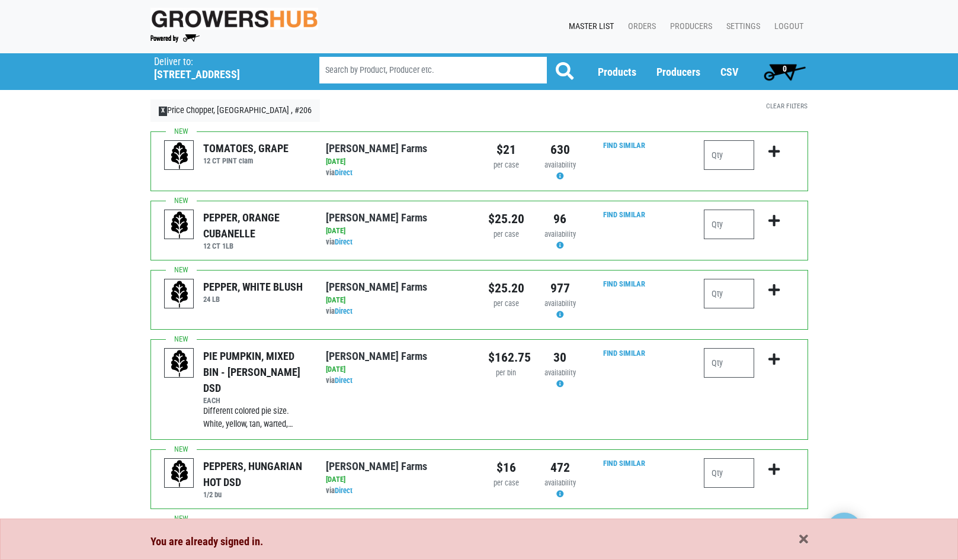 The height and width of the screenshot is (560, 958). Describe the element at coordinates (253, 299) in the screenshot. I see `h6: 24 LB` at that location.